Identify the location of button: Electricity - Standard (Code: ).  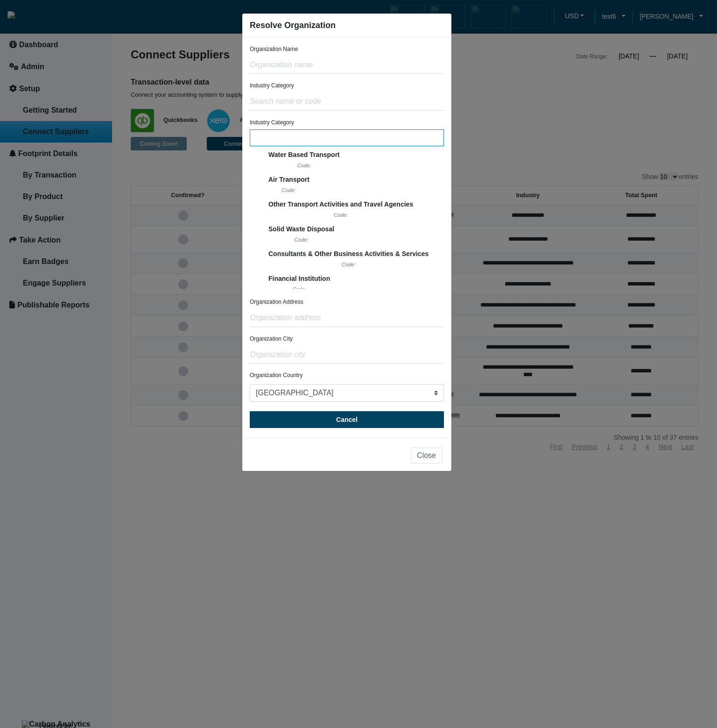
(347, 138).